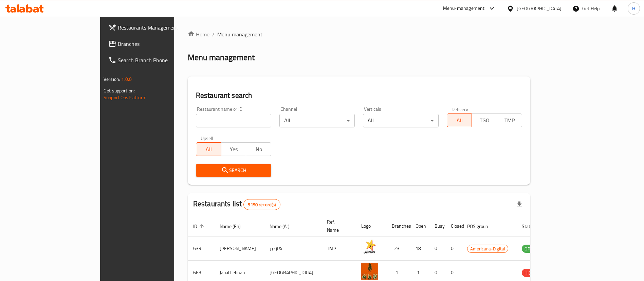  Describe the element at coordinates (233, 170) in the screenshot. I see `span: Search` at that location.